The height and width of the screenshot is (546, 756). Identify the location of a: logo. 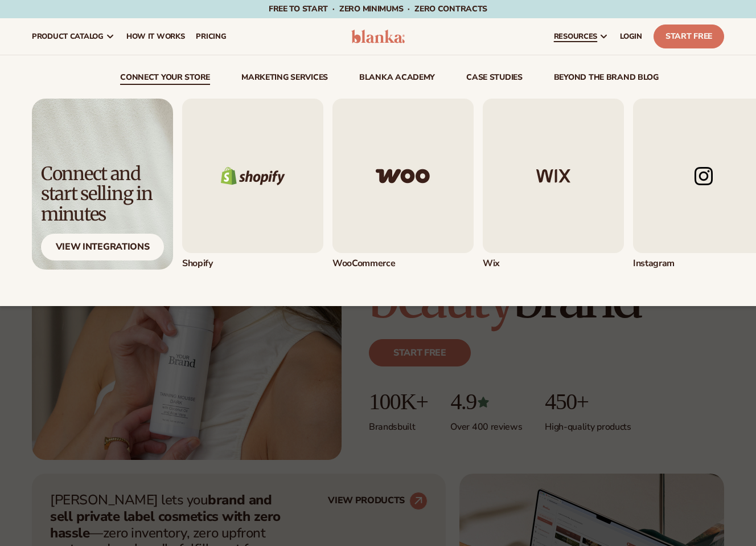
(378, 36).